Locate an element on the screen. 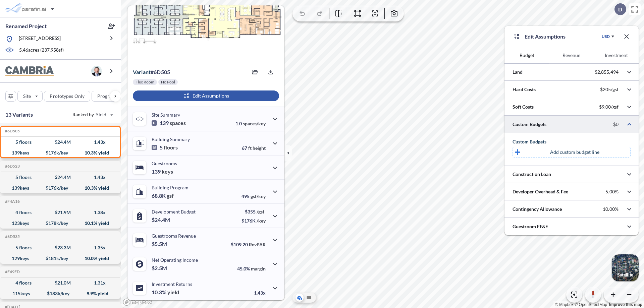  p: Net Operating Income is located at coordinates (175, 259).